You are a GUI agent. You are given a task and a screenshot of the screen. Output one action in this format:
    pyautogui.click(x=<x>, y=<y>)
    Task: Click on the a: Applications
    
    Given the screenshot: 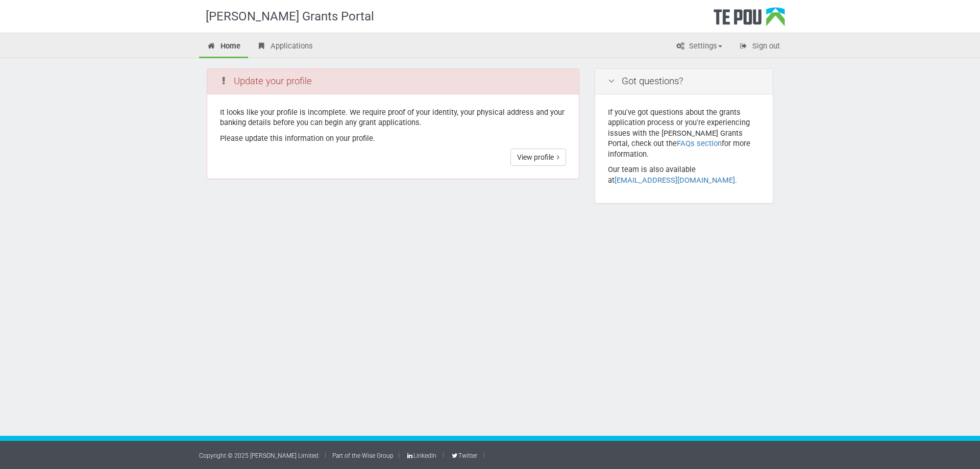 What is the action you would take?
    pyautogui.click(x=285, y=47)
    